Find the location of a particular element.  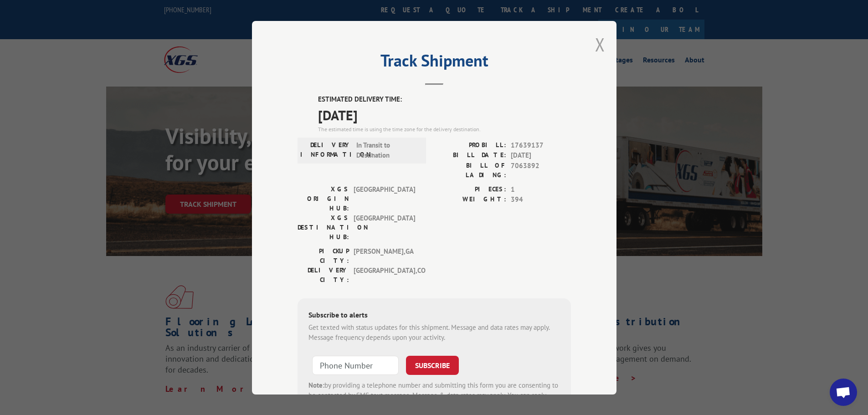

label: PROBILL: is located at coordinates (470, 145).